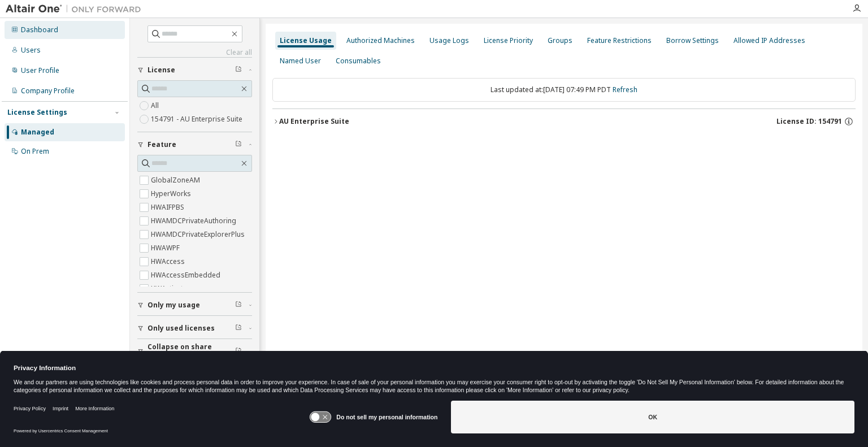 The image size is (868, 447). What do you see at coordinates (195, 70) in the screenshot?
I see `button: License` at bounding box center [195, 70].